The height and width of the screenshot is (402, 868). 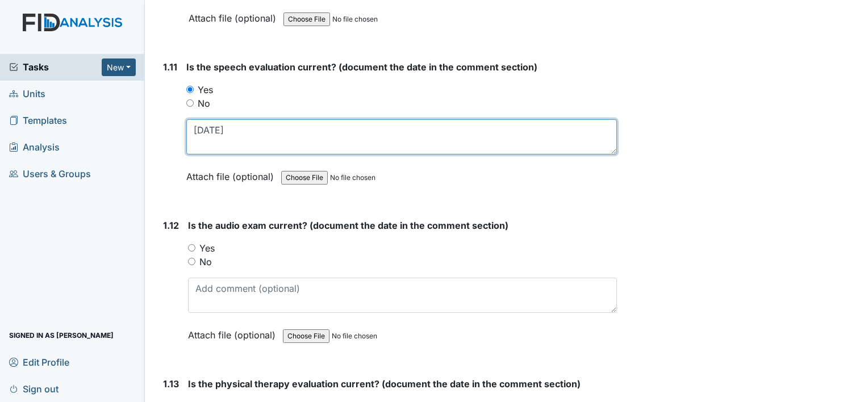 What do you see at coordinates (171, 226) in the screenshot?
I see `label: 1.12` at bounding box center [171, 226].